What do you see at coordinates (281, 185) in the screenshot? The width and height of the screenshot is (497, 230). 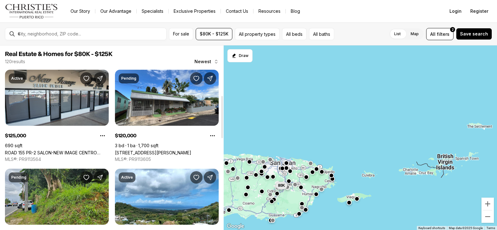 I see `button: 80K` at bounding box center [281, 185].